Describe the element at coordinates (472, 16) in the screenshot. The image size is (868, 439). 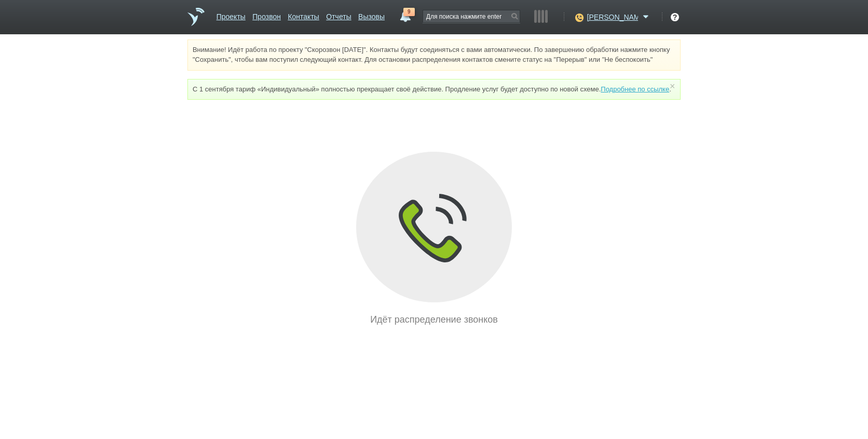
I see `input: Для поиска нажмите enter` at that location.